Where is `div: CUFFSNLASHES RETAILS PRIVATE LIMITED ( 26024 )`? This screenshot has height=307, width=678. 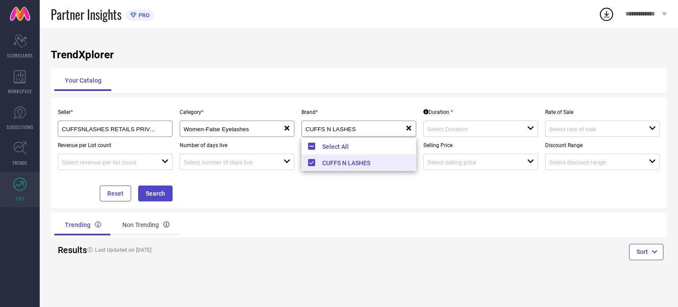 div: CUFFSNLASHES RETAILS PRIVATE LIMITED ( 26024 ) is located at coordinates (115, 128).